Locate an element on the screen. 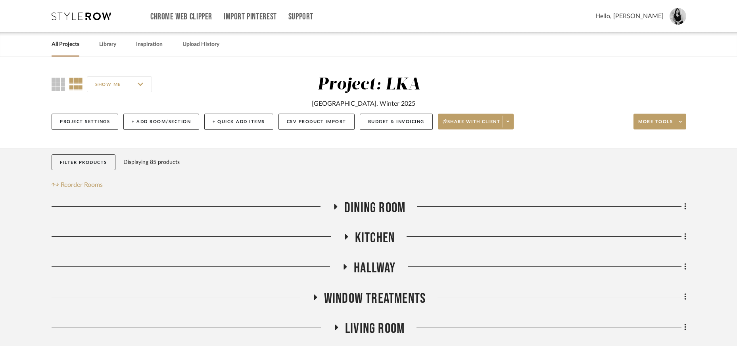 This screenshot has height=346, width=737. span: Window Treatments is located at coordinates (375, 299).